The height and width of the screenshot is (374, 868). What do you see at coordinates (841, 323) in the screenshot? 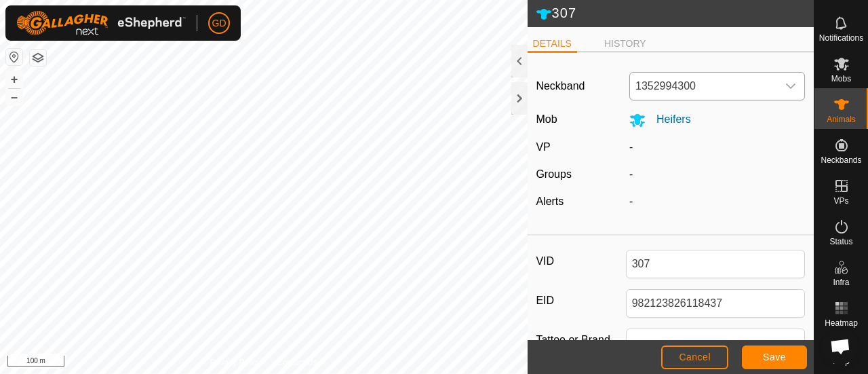
I see `span: Heatmap` at bounding box center [841, 323].